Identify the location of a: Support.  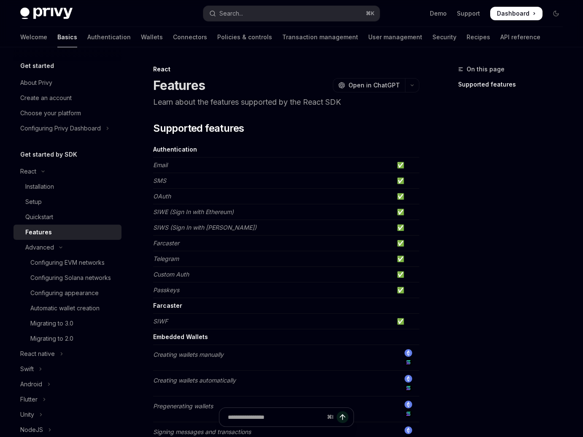
(468, 13).